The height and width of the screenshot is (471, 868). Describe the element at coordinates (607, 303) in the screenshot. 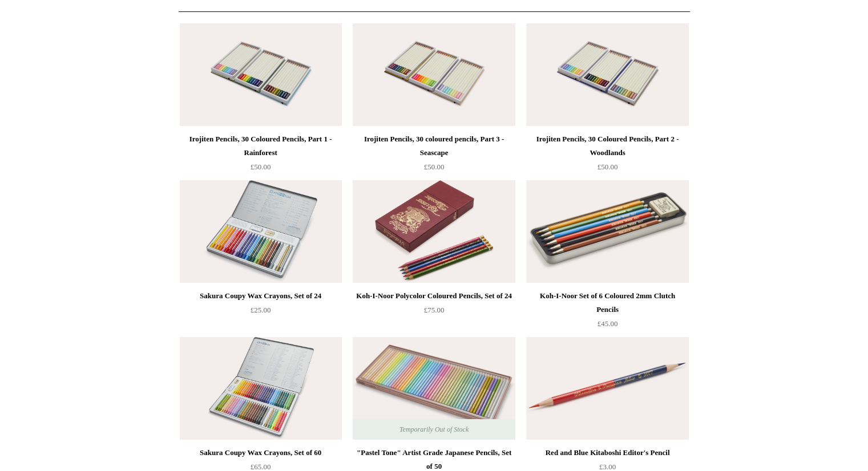

I see `div: Koh-I-Noor Set of 6 Coloured 2mm Clutch Pencils` at that location.